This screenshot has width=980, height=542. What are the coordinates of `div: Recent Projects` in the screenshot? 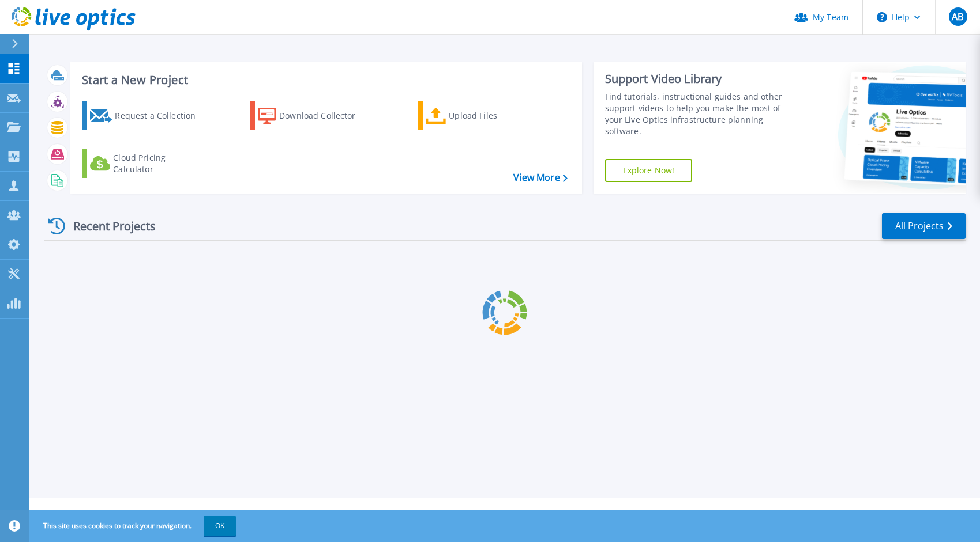 It's located at (108, 226).